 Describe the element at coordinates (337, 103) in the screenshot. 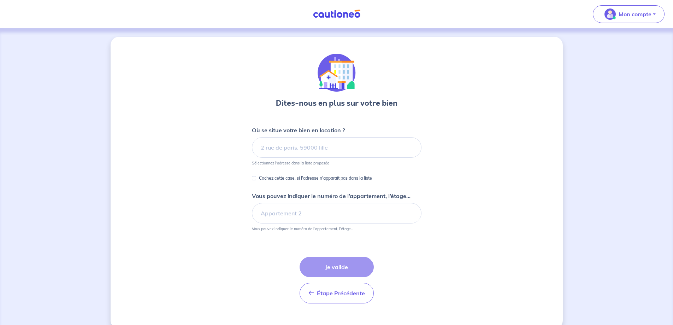

I see `h3: Dites-nous en plus sur votre bien` at that location.